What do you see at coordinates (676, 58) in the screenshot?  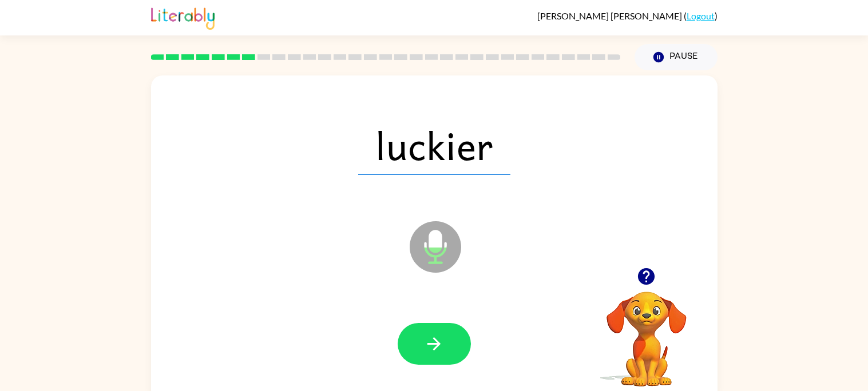 I see `button: Pause` at bounding box center [676, 58].